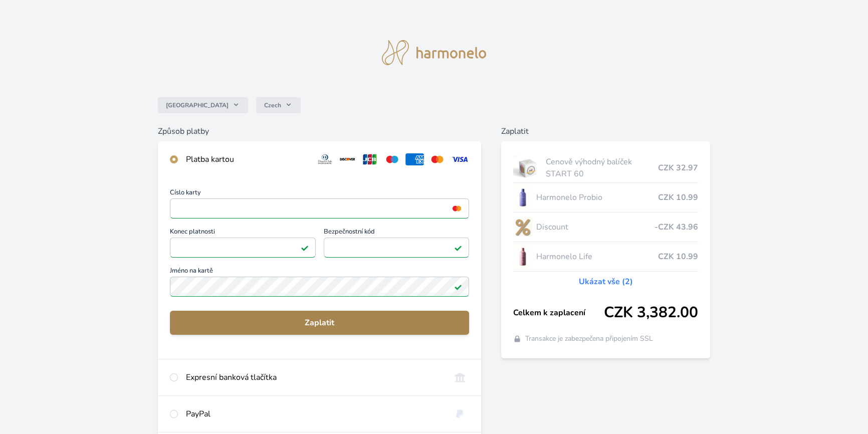 Image resolution: width=868 pixels, height=434 pixels. I want to click on span: Konec platnosti, so click(243, 234).